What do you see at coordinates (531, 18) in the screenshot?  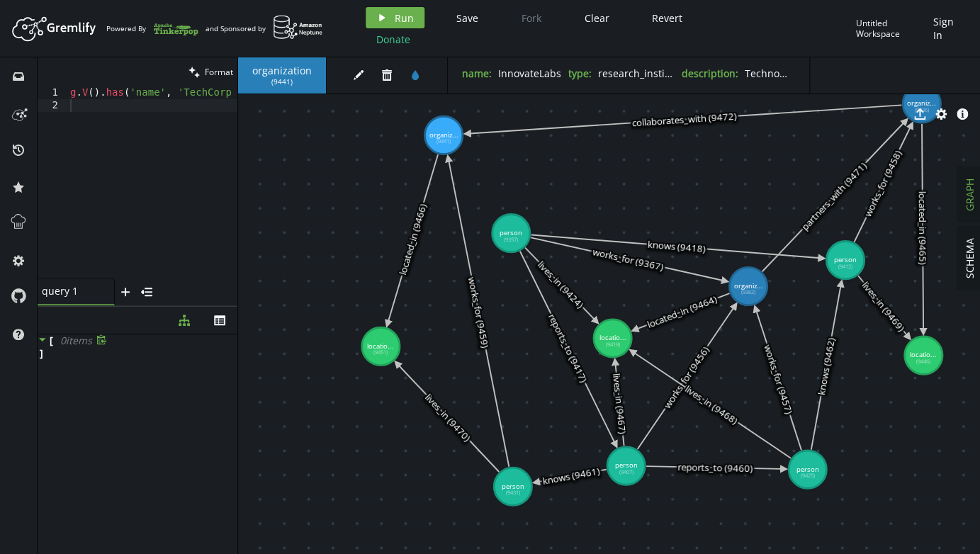 I see `button: Fork` at bounding box center [531, 18].